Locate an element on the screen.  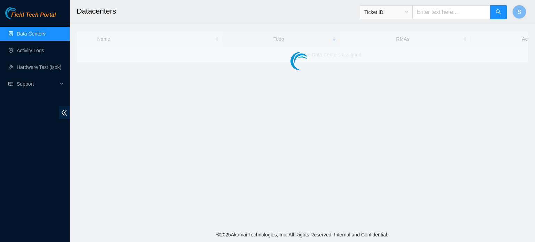
button: S is located at coordinates (519, 12).